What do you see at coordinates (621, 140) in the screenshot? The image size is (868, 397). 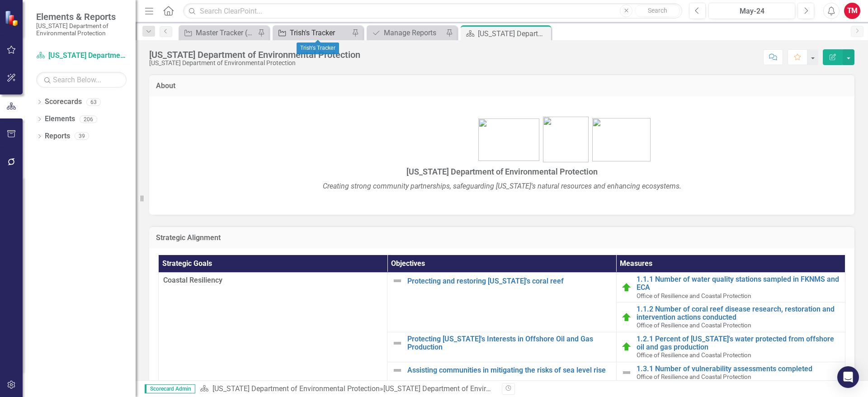 I see `img: bird1.png` at bounding box center [621, 140].